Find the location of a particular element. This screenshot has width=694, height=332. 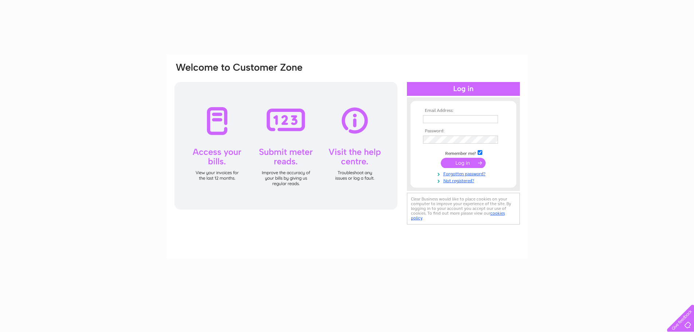

td: Remember me? is located at coordinates (463, 153).